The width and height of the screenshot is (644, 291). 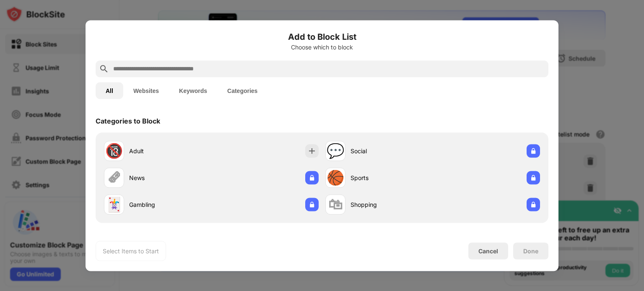 I want to click on div: Social, so click(x=392, y=151).